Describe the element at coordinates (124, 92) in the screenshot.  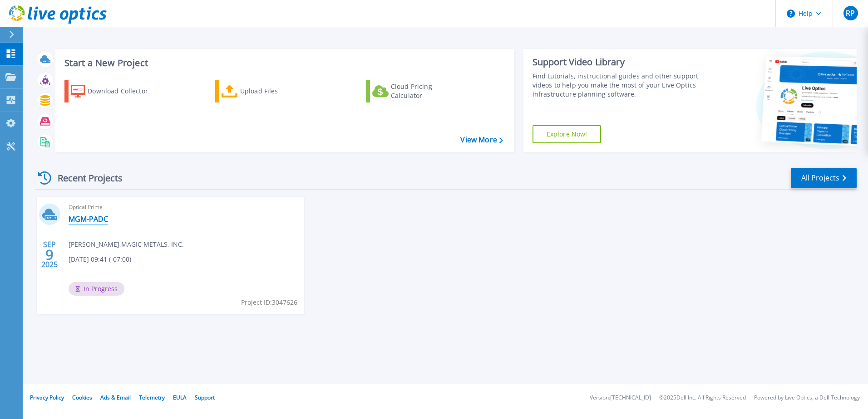
I see `div: Download Collector` at that location.